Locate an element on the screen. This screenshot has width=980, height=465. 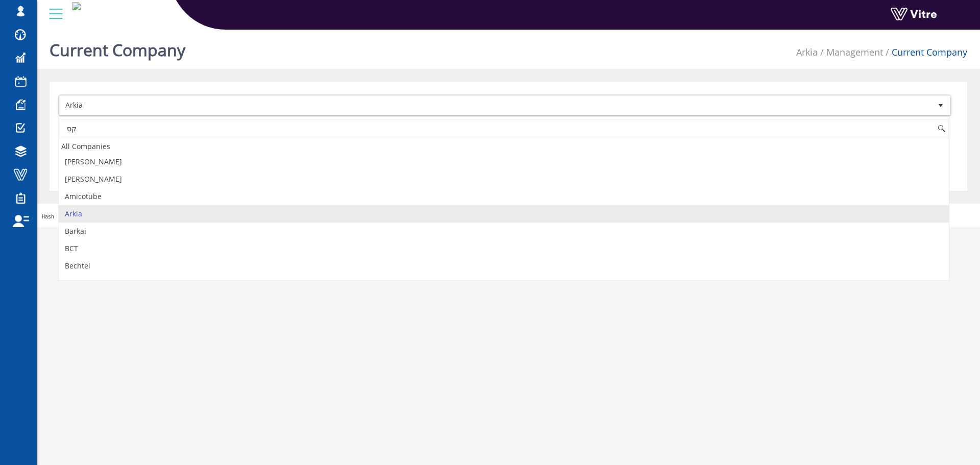
li: BOI is located at coordinates (504, 283).